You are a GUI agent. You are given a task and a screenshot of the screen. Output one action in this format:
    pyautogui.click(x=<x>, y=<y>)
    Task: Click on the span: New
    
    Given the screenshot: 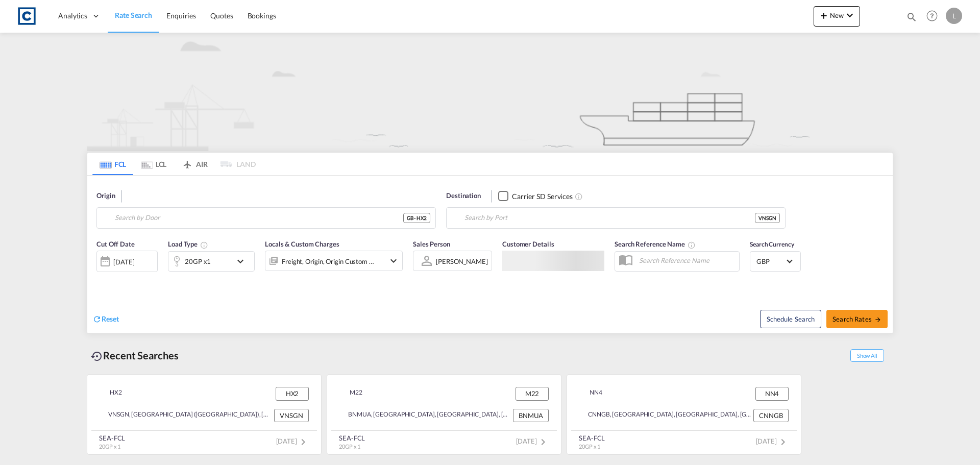 What is the action you would take?
    pyautogui.click(x=837, y=16)
    